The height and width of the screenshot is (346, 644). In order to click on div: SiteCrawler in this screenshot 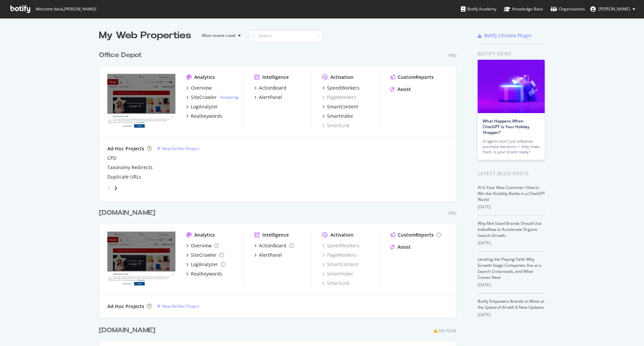, I will do `click(204, 255)`.